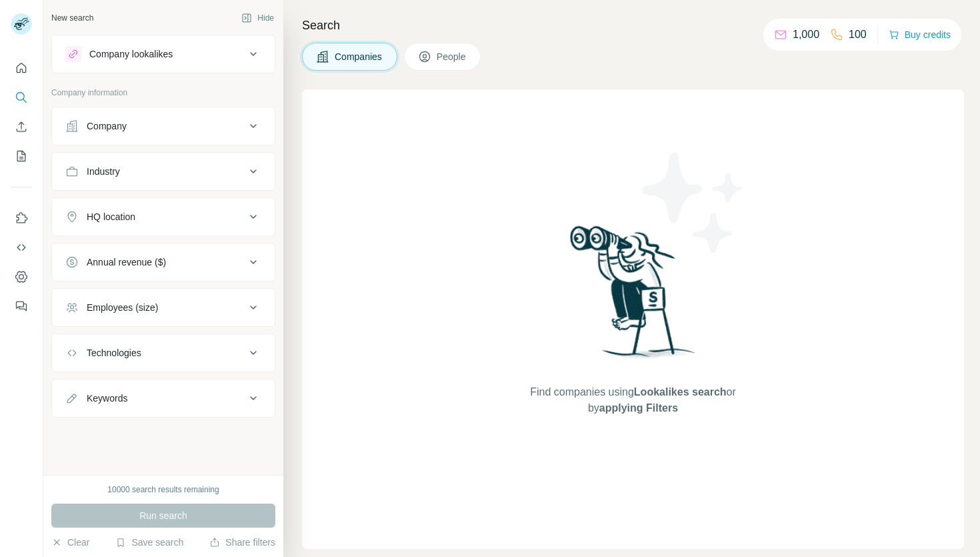 This screenshot has height=557, width=980. I want to click on button: My lists, so click(21, 156).